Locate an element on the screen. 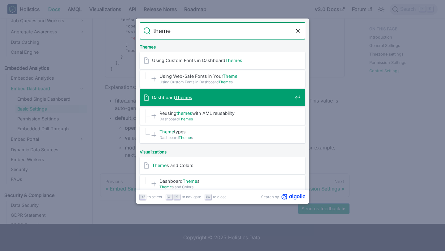 This screenshot has height=251, width=445. svg: Arrow up is located at coordinates (177, 197).